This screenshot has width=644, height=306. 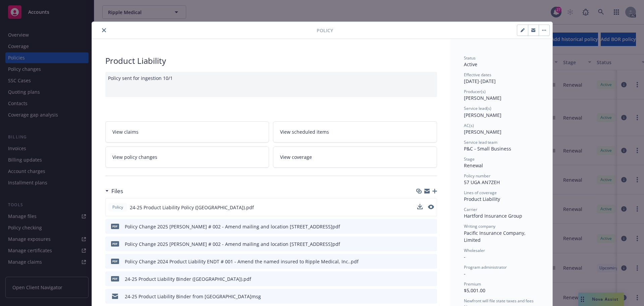 I want to click on div: Files, so click(x=114, y=191).